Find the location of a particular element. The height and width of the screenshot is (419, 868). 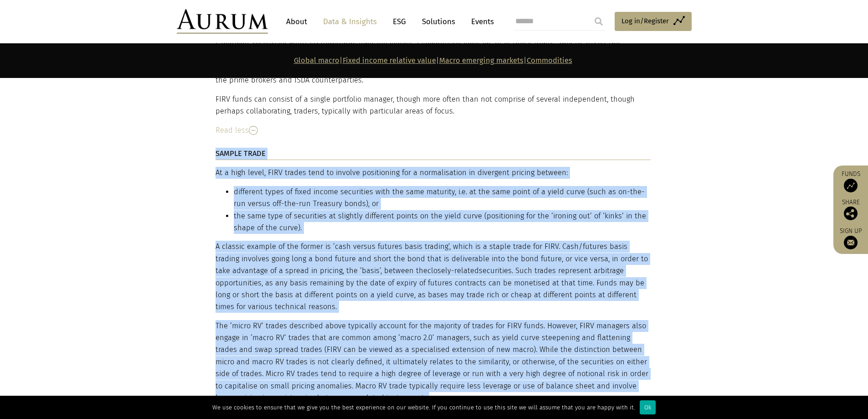

img: Access Funds is located at coordinates (850, 186).